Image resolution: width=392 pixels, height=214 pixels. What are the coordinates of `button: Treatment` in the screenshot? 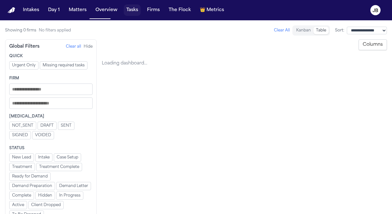 It's located at (22, 167).